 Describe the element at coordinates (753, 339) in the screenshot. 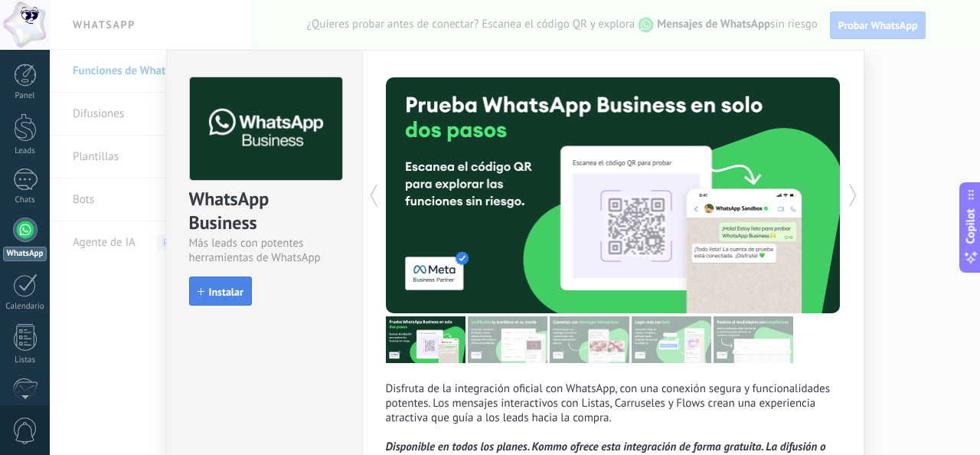

I see `img: tour_image_cc377002d0016b7ebaeb4dbe65cb2175.png` at that location.